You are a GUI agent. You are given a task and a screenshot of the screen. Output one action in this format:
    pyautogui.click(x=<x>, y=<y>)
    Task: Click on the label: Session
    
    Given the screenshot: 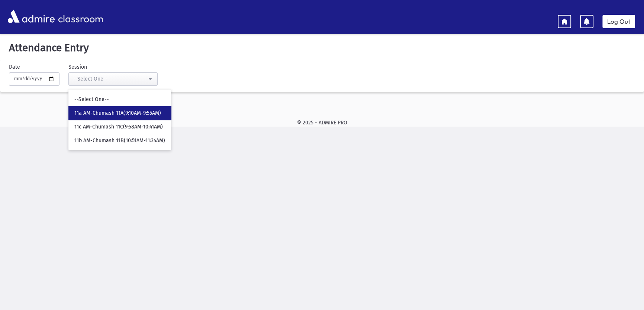 What is the action you would take?
    pyautogui.click(x=77, y=67)
    